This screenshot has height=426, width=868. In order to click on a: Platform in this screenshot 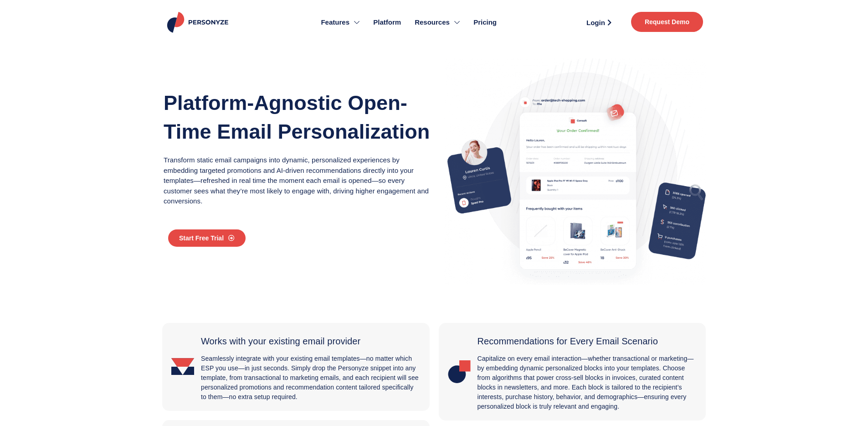, I will do `click(386, 22)`.